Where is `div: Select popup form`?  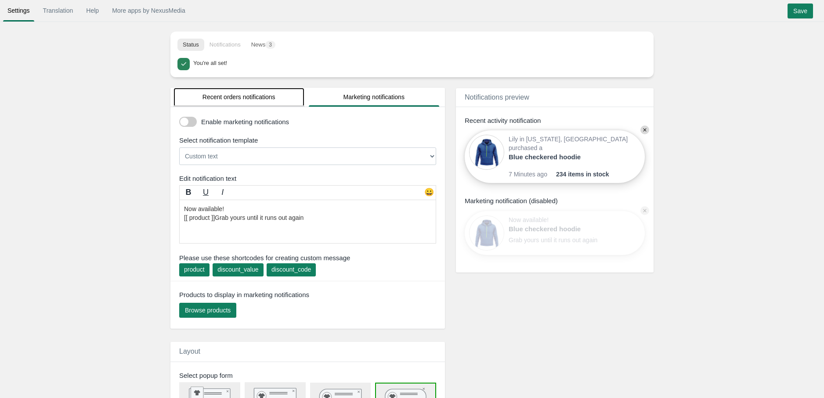 div: Select popup form is located at coordinates (310, 376).